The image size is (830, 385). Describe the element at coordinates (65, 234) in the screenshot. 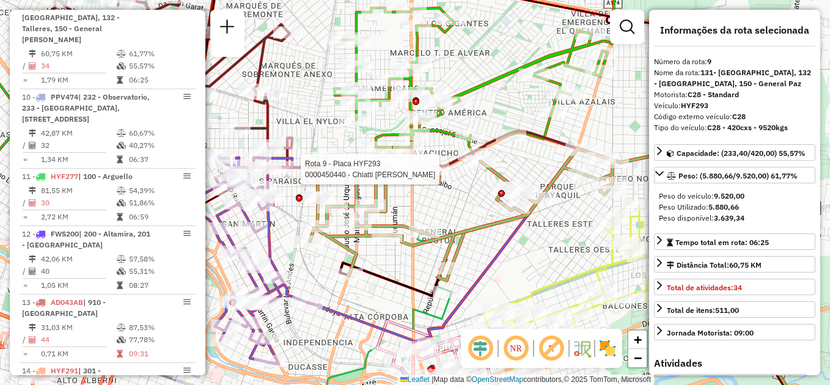

I see `span: FWS200` at that location.